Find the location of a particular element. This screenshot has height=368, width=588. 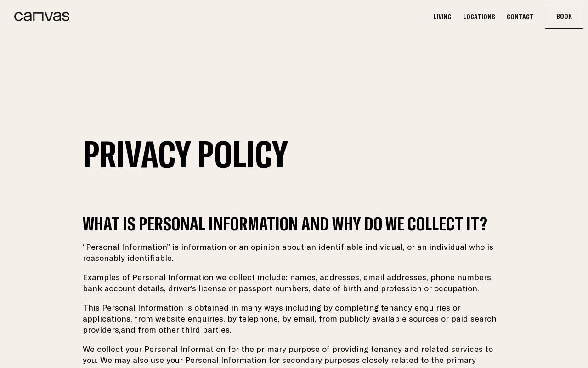

button: Book is located at coordinates (564, 16).